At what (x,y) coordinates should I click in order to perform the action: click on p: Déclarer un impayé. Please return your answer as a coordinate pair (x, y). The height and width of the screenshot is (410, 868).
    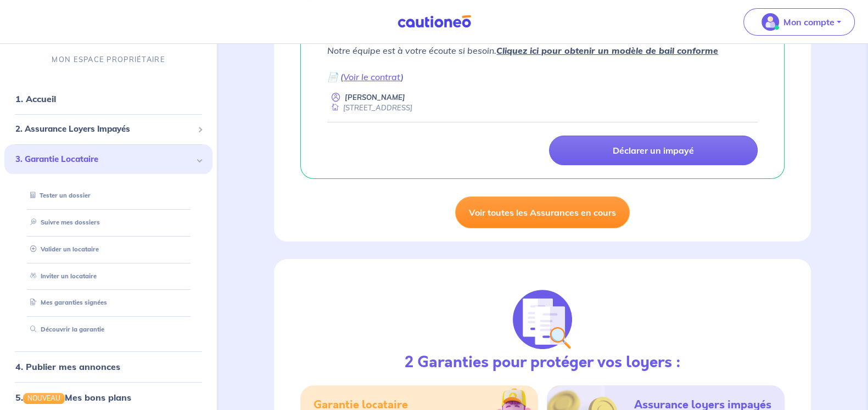
    Looking at the image, I should click on (653, 151).